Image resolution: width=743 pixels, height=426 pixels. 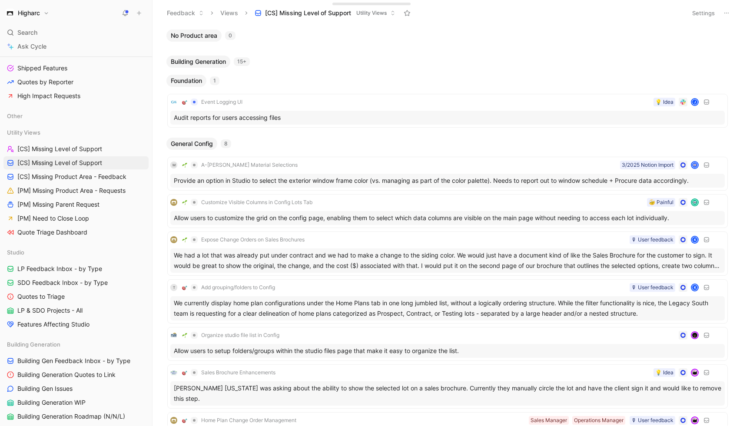 I want to click on button: General Config, so click(x=192, y=144).